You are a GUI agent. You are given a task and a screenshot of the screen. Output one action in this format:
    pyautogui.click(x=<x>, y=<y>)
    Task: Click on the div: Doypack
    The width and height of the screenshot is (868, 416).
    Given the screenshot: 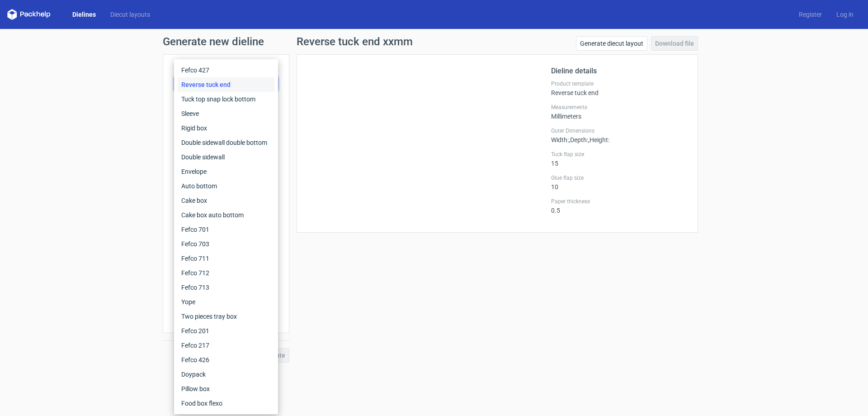 What is the action you would take?
    pyautogui.click(x=226, y=374)
    